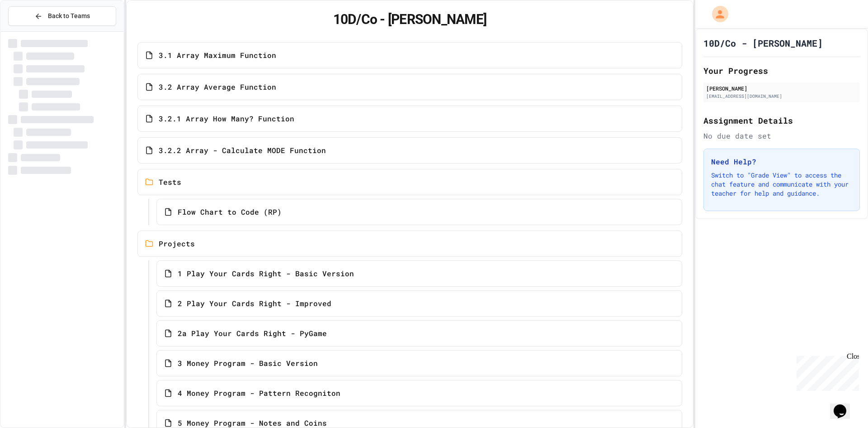 This screenshot has height=428, width=868. What do you see at coordinates (782, 71) in the screenshot?
I see `h2: Your Progress` at bounding box center [782, 71].